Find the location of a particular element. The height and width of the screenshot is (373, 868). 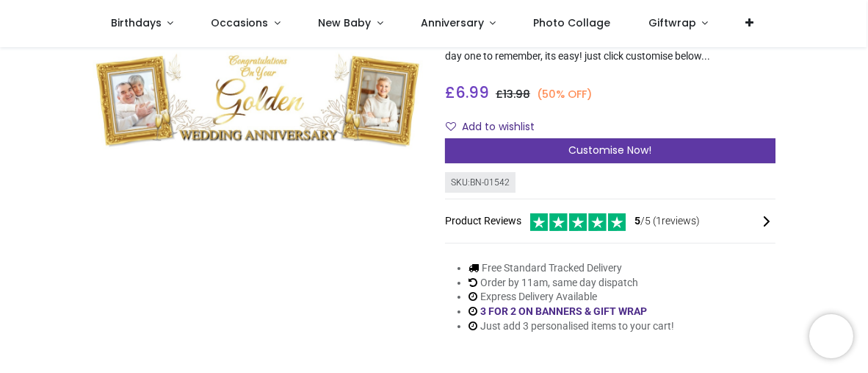

span: Occasions is located at coordinates (240, 23).